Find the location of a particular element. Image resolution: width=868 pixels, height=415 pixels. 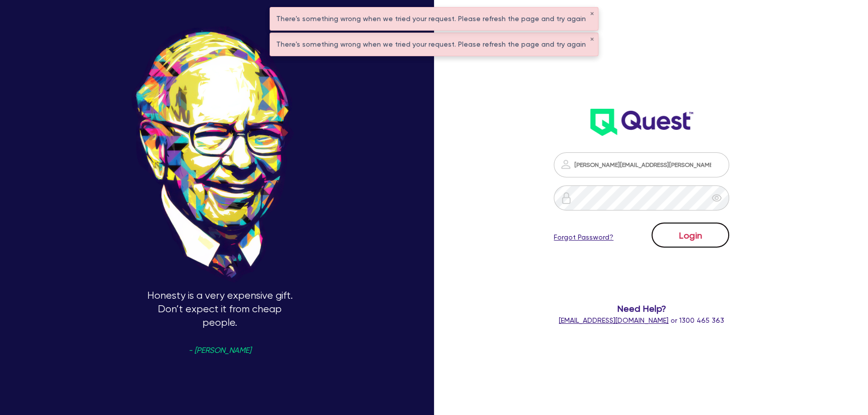

span: eye is located at coordinates (717, 198).